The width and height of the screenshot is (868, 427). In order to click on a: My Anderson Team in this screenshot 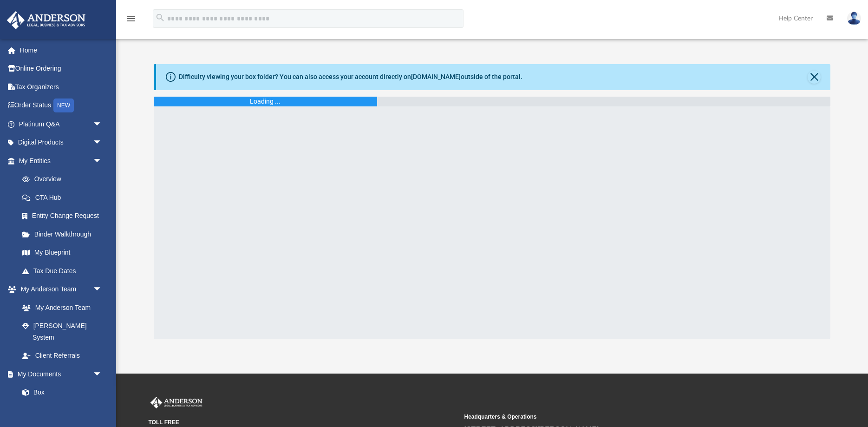, I will do `click(60, 307)`.